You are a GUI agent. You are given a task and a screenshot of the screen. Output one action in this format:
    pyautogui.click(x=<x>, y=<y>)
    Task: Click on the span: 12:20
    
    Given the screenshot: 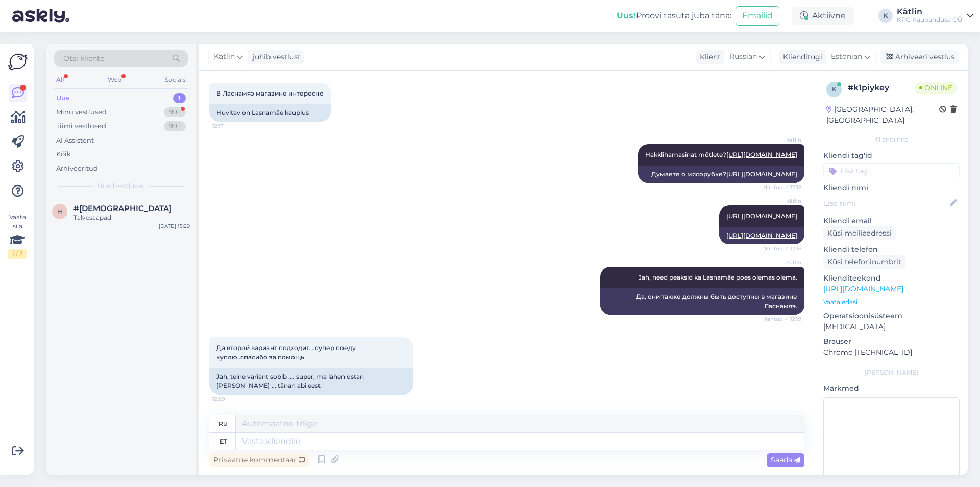 What is the action you would take?
    pyautogui.click(x=232, y=398)
    